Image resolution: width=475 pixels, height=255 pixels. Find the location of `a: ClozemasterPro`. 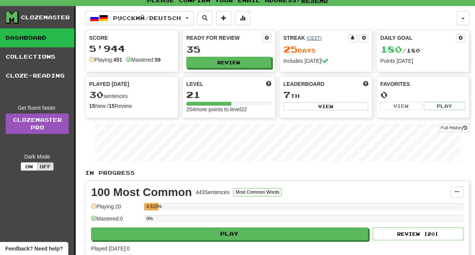

a: ClozemasterPro is located at coordinates (37, 124).